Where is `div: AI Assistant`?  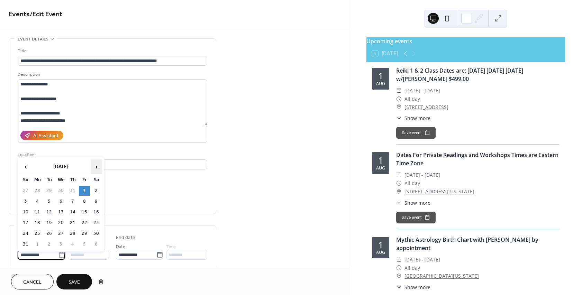
div: AI Assistant is located at coordinates (46, 136).